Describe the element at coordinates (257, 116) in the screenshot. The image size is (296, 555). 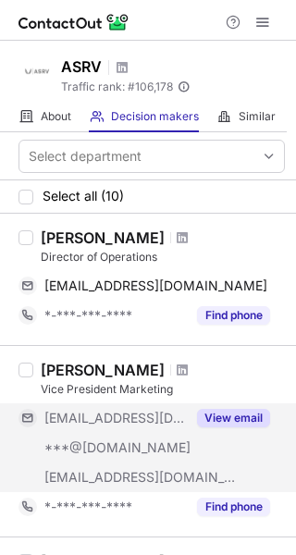
I see `span: Similar` at that location.